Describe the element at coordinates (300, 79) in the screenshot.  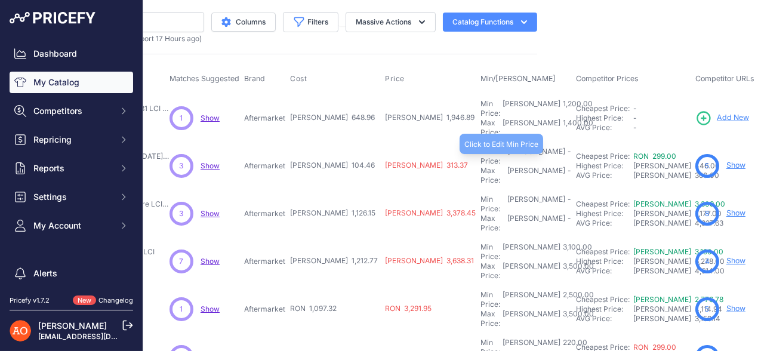
I see `button: Cost` at that location.